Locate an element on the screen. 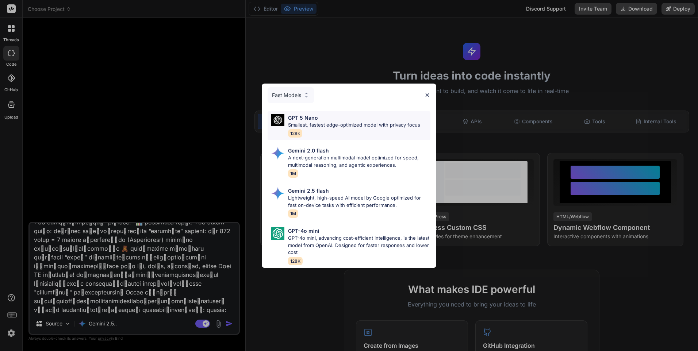 This screenshot has height=351, width=698. div: Fast Models is located at coordinates (291, 95).